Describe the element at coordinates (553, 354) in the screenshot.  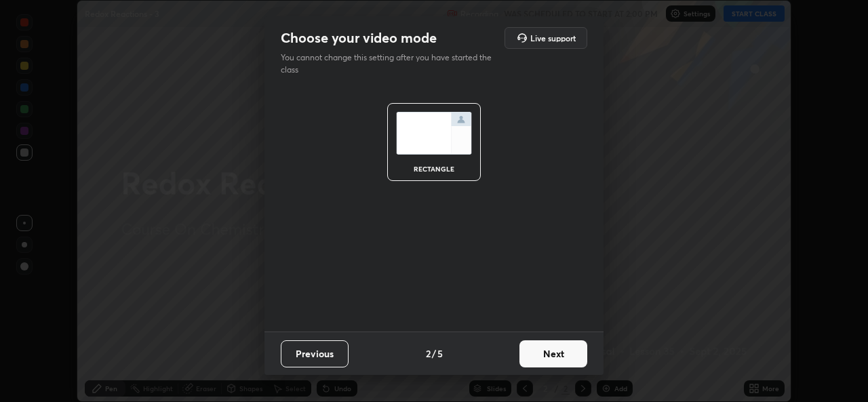
I see `button: Next` at that location.